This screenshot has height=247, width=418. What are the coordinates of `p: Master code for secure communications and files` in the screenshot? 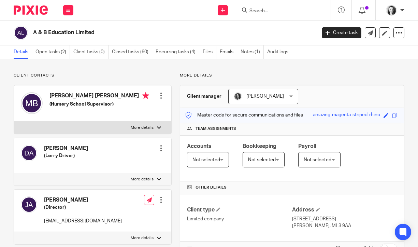 It's located at (244, 115).